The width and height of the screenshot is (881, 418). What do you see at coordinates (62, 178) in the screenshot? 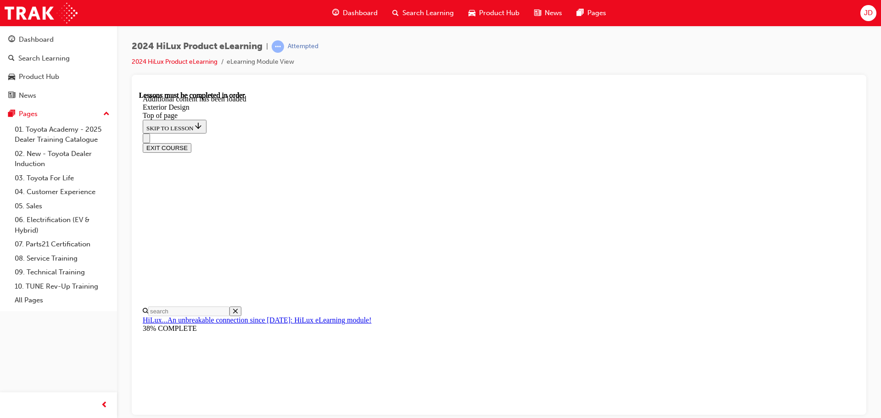
I see `a: 03. Toyota For Life` at bounding box center [62, 178].